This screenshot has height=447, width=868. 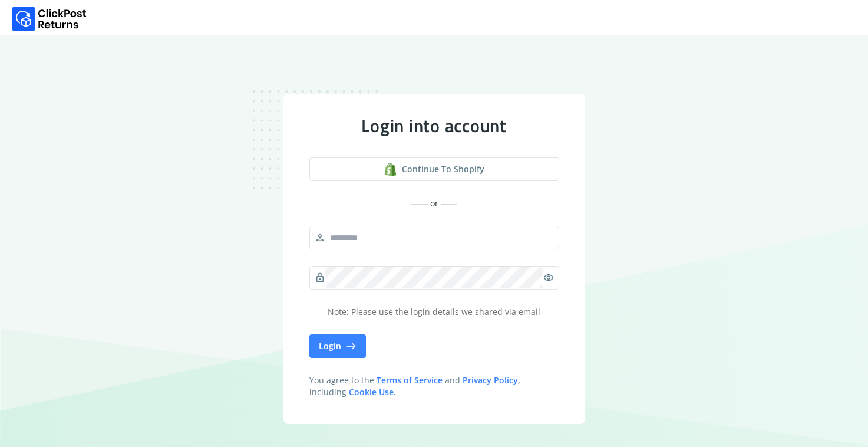 What do you see at coordinates (320, 277) in the screenshot?
I see `span: lock` at bounding box center [320, 277].